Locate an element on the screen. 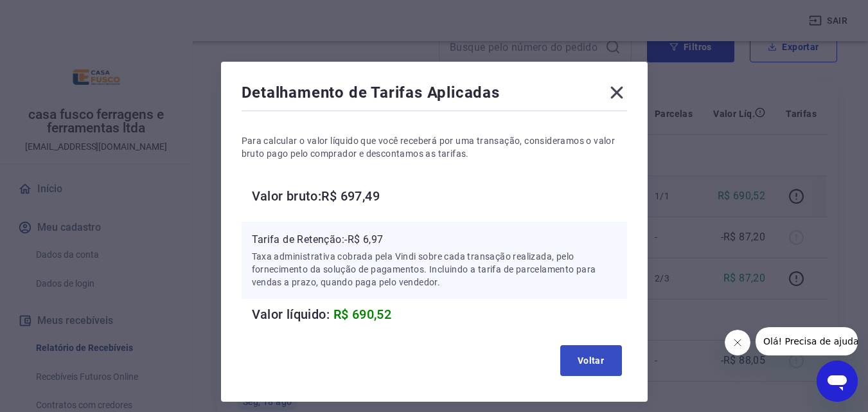  span: Olá! Precisa de ajuda? is located at coordinates (58, 14).